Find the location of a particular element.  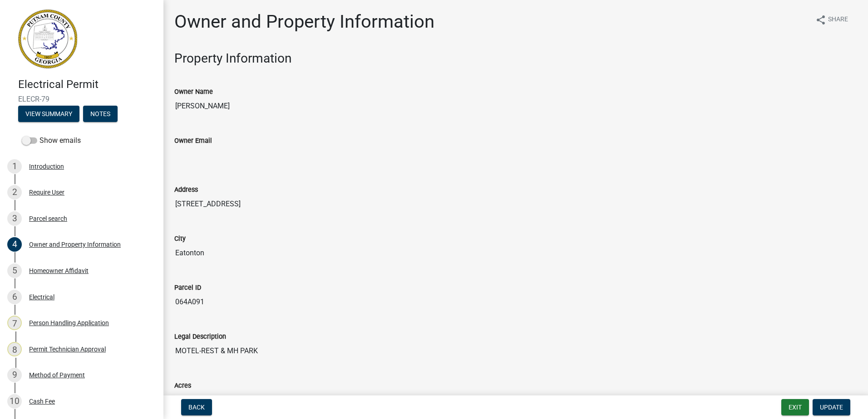

label: Address is located at coordinates (186, 190).